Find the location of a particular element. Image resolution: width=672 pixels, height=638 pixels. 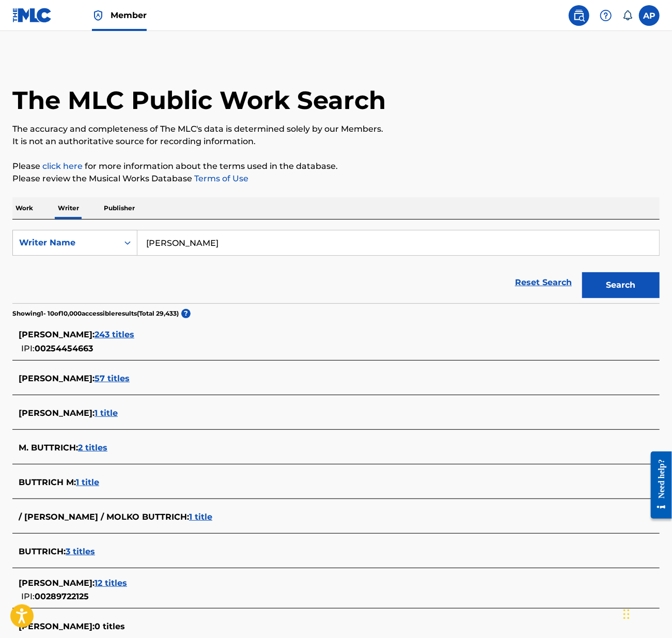

span: BUTTRICH : is located at coordinates (42, 551).